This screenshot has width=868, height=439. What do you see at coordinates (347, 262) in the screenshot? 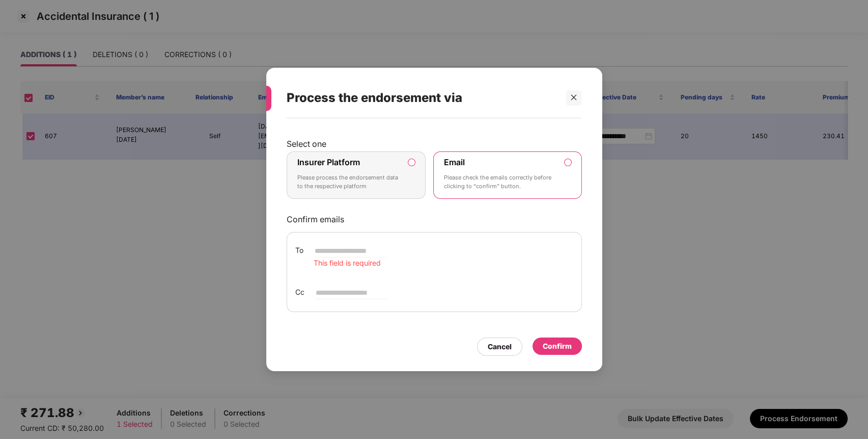
I see `span: This field is required` at bounding box center [347, 262].